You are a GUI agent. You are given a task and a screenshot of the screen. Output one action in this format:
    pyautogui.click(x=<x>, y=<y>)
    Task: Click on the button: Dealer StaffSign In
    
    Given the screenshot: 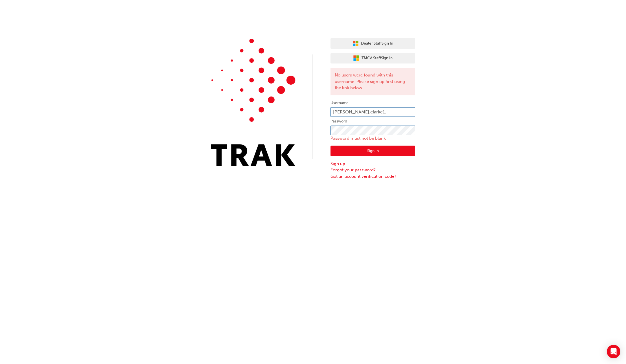 What is the action you would take?
    pyautogui.click(x=373, y=43)
    